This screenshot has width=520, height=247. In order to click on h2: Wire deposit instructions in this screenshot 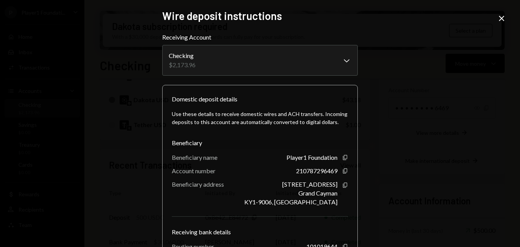, I will do `click(260, 16)`.